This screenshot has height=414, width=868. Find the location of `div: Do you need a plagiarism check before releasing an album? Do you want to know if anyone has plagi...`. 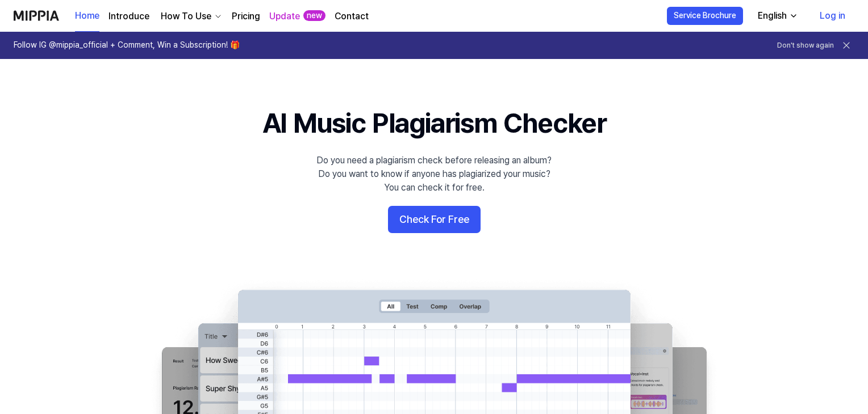

div: Do you need a plagiarism check before releasing an album? Do you want to know if anyone has plagi... is located at coordinates (434, 174).